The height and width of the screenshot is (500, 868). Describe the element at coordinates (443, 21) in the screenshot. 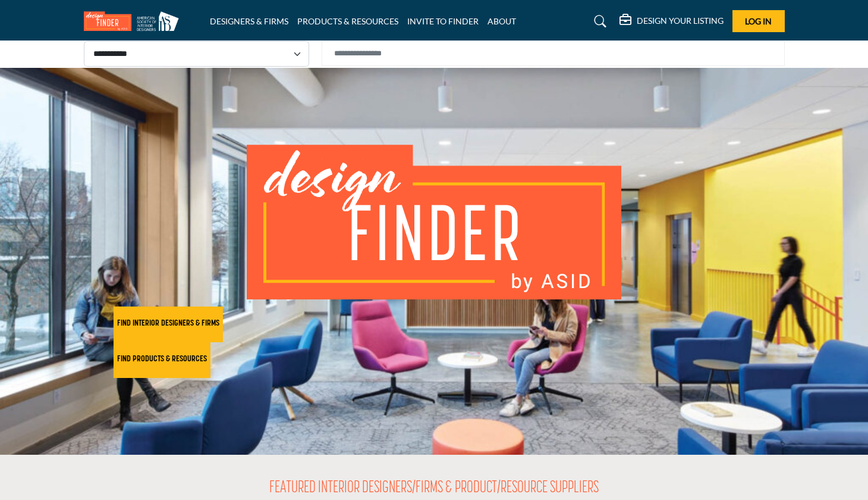

I see `a: INVITE TO FINDER` at that location.